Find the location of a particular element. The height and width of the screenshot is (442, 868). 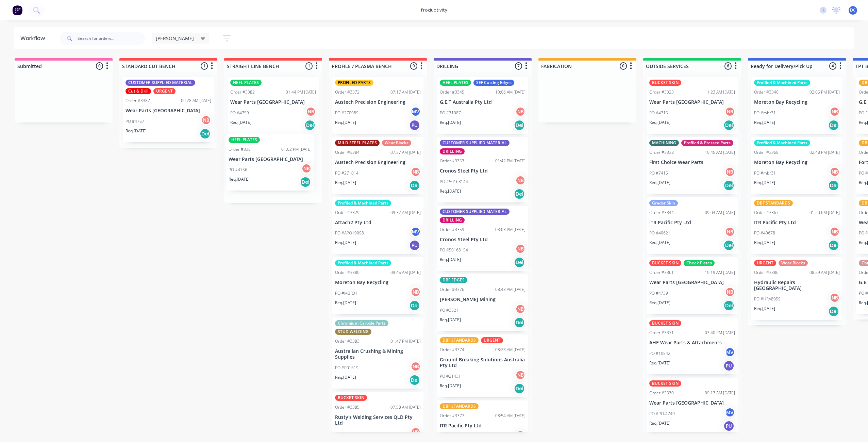

span: DC is located at coordinates (853, 10).